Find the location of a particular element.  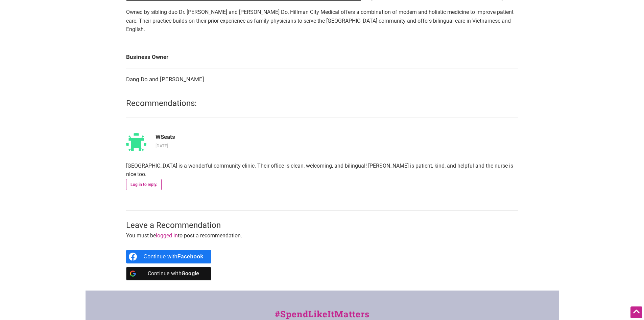

time: May 4, 2021 @ 3:27 pm is located at coordinates (162, 146).